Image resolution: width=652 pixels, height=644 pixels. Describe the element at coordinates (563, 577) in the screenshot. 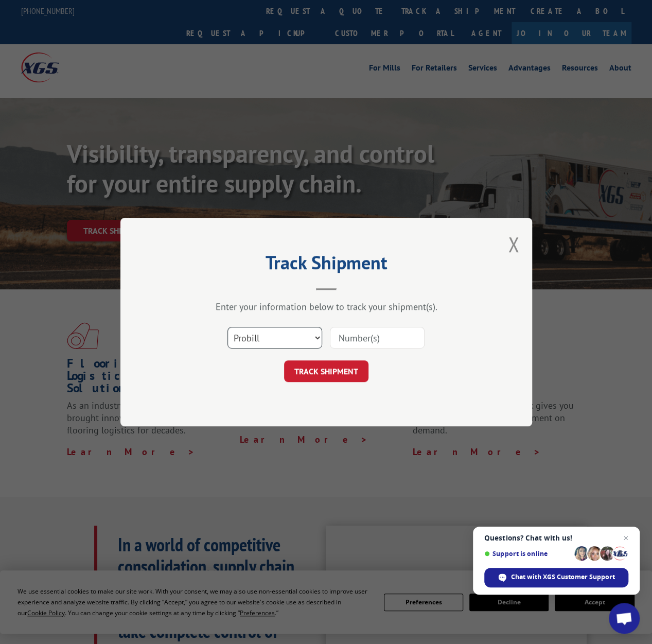

I see `span: Chat with XGS Customer Support` at that location.